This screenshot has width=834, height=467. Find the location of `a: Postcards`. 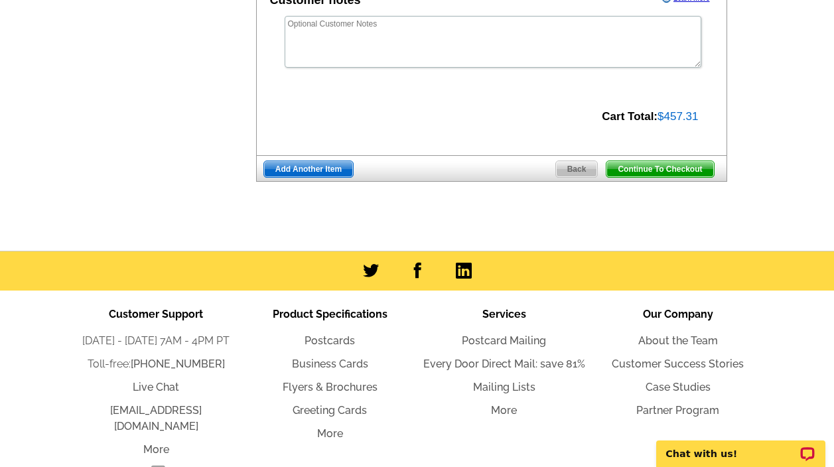

a: Postcards is located at coordinates (330, 340).